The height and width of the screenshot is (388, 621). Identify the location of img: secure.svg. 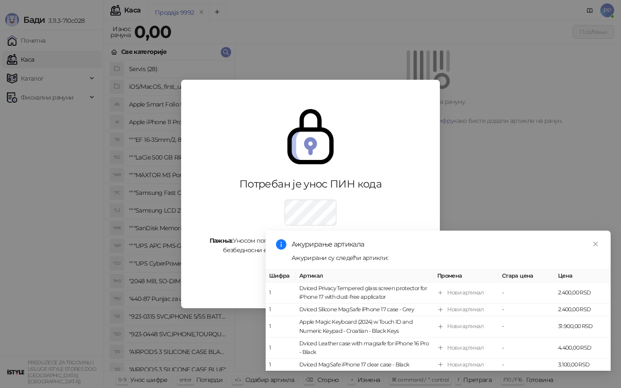
(310, 137).